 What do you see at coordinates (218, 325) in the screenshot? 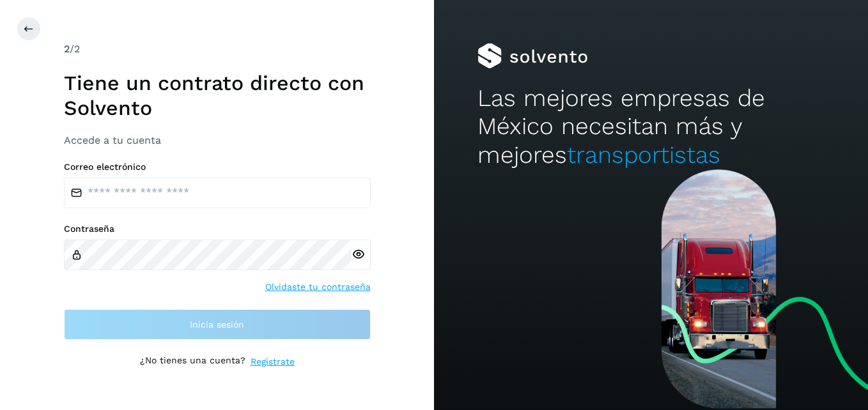
I see `button: Inicia sesión` at bounding box center [218, 325].